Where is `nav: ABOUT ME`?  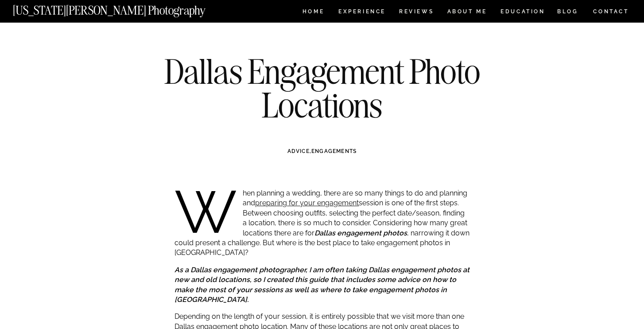
nav: ABOUT ME is located at coordinates (467, 13).